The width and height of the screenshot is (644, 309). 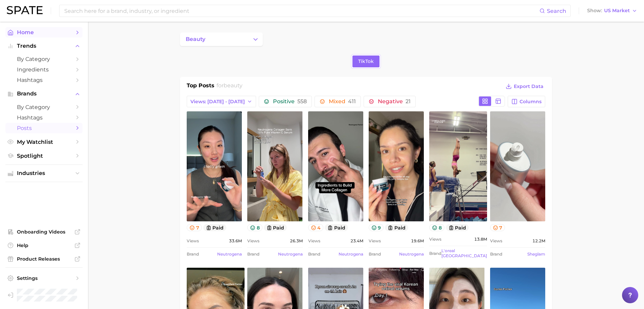 What do you see at coordinates (44, 94) in the screenshot?
I see `span: Brands` at bounding box center [44, 94].